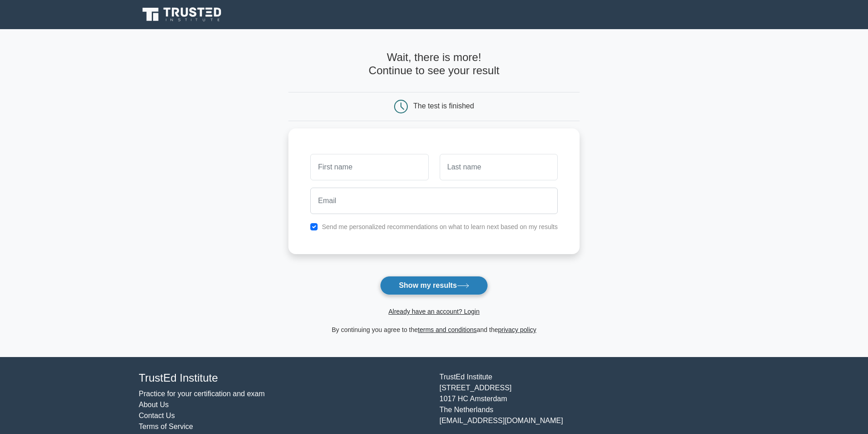 This screenshot has width=868, height=434. What do you see at coordinates (284, 379) in the screenshot?
I see `h4: TrustEd Institute` at bounding box center [284, 379].